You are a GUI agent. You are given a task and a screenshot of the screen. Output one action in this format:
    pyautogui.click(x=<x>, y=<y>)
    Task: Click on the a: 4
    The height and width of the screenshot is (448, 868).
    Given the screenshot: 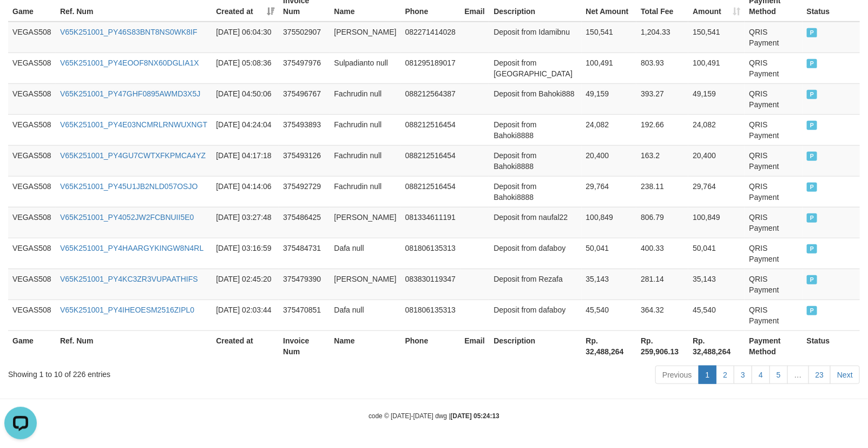 What is the action you would take?
    pyautogui.click(x=761, y=375)
    